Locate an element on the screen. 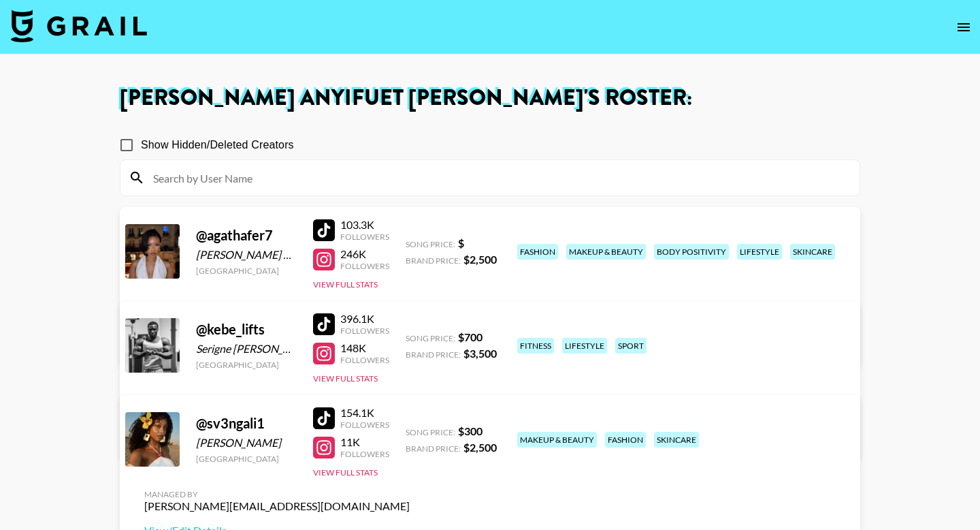 Image resolution: width=980 pixels, height=530 pixels. div: body positivity is located at coordinates (691, 251).